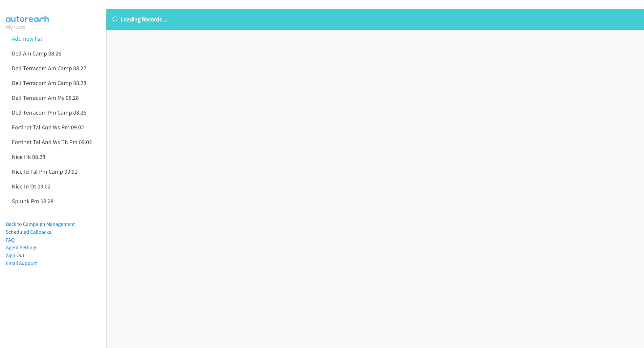 The image size is (644, 348). What do you see at coordinates (45, 172) in the screenshot?
I see `a: Nice Id Tal Pm Camp 09.01` at bounding box center [45, 172].